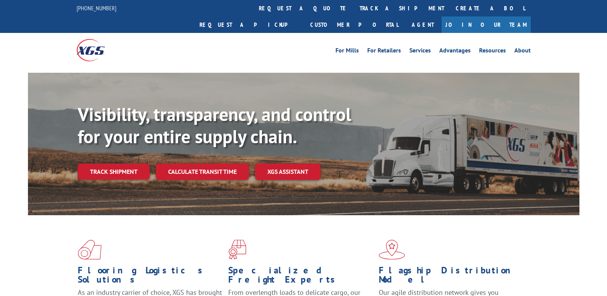 This screenshot has height=296, width=607. Describe the element at coordinates (249, 25) in the screenshot. I see `a: Request a pickup` at that location.